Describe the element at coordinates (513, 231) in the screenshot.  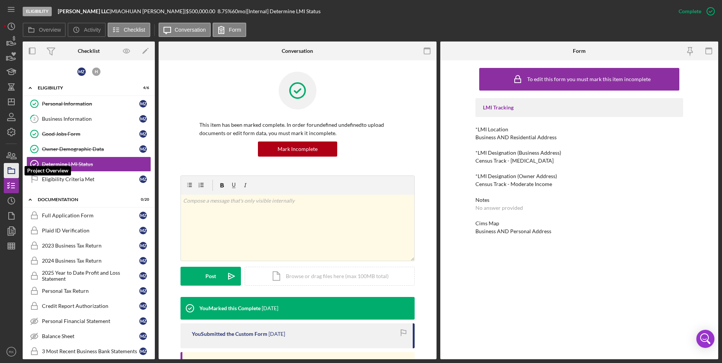
I see `div: Business AND Personal Address` at that location.